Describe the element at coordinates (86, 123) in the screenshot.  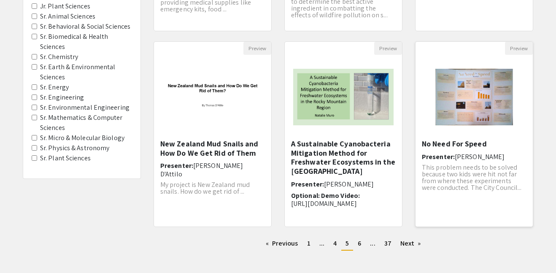
I see `label: Sr. Mathematics & Computer Sciences` at that location.